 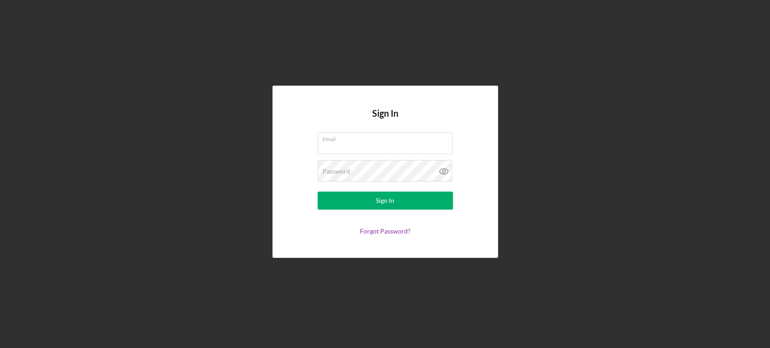 I want to click on h4: Sign In, so click(x=385, y=120).